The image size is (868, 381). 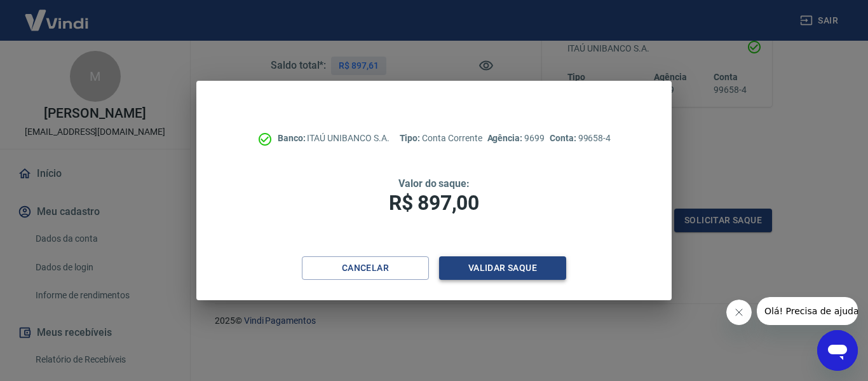 I want to click on span: Conta:, so click(x=563, y=138).